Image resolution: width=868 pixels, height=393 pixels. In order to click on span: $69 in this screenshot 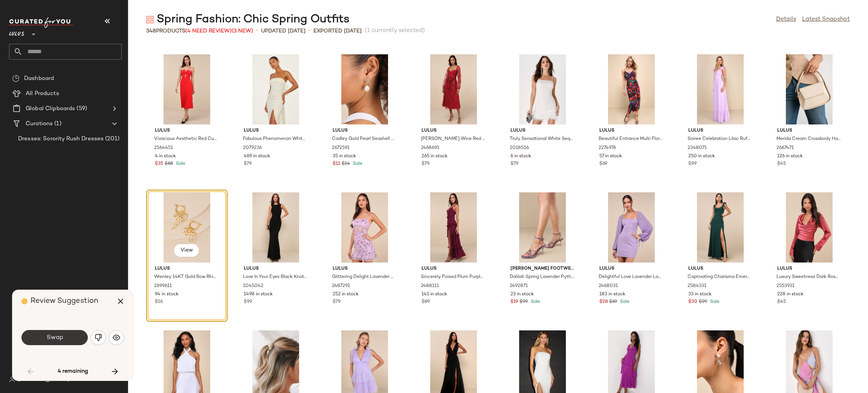, I will do `click(603, 164)`.